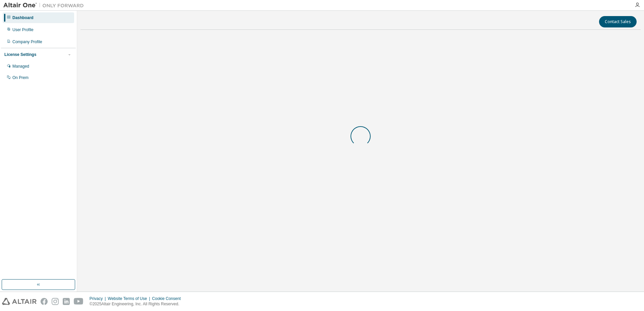 The height and width of the screenshot is (311, 644). I want to click on div: Privacy, so click(98, 299).